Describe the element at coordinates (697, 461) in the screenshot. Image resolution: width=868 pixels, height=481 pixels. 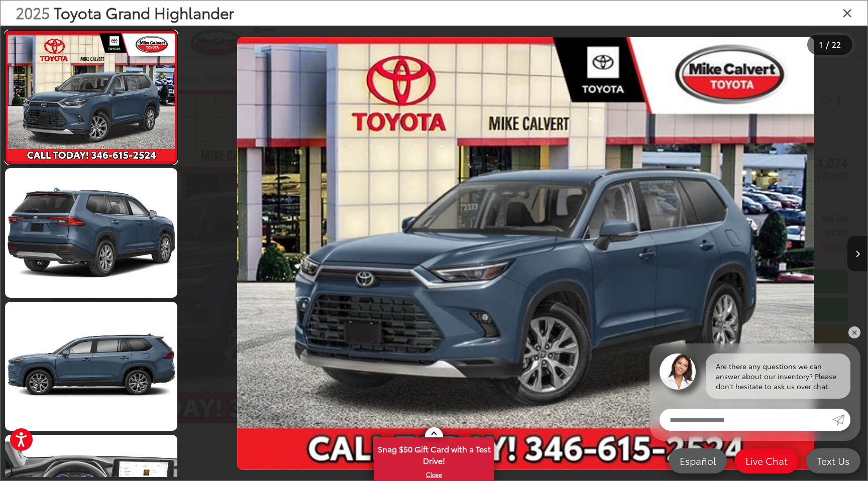
I see `a: Español` at that location.